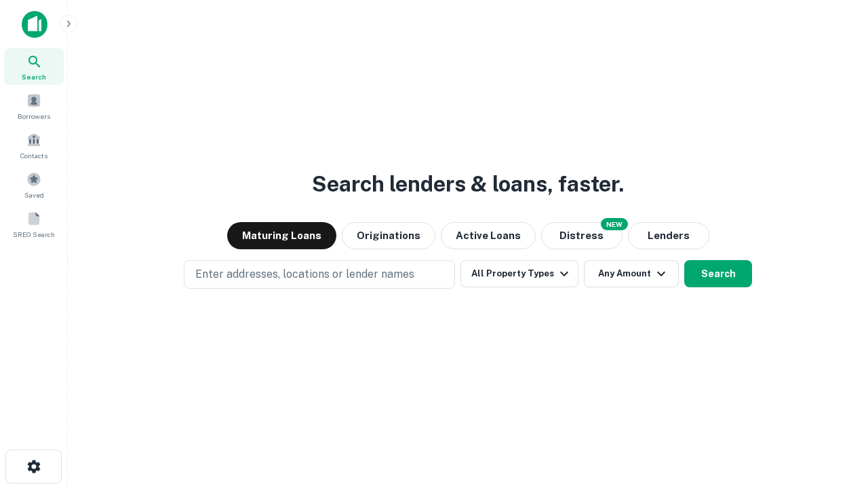  Describe the element at coordinates (34, 76) in the screenshot. I see `span: Search` at that location.